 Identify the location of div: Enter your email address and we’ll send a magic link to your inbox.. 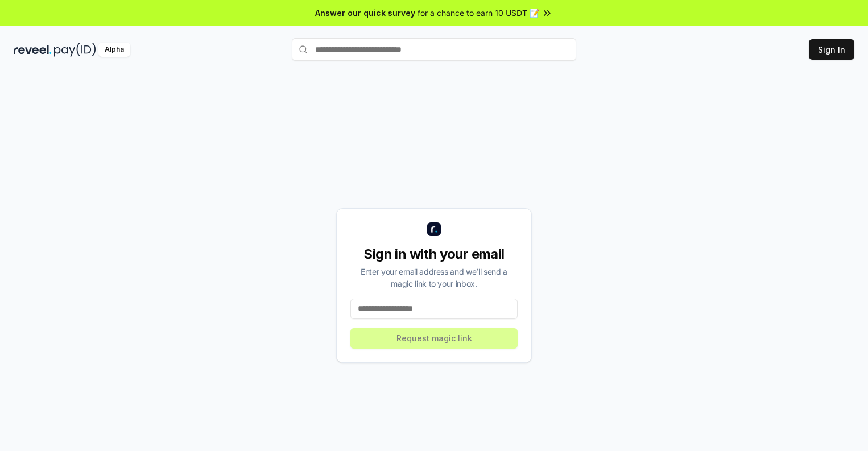
(434, 278).